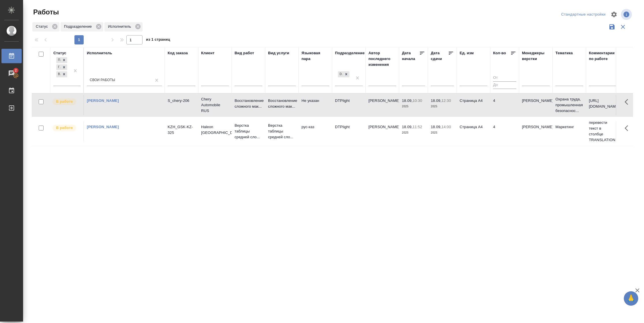 This screenshot has height=323, width=644. Describe the element at coordinates (411, 56) in the screenshot. I see `div: Дата начала` at that location.